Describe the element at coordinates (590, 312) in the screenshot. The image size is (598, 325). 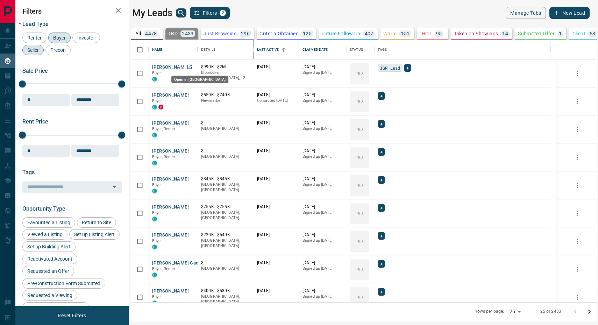
I see `button: Go to next page` at that location.